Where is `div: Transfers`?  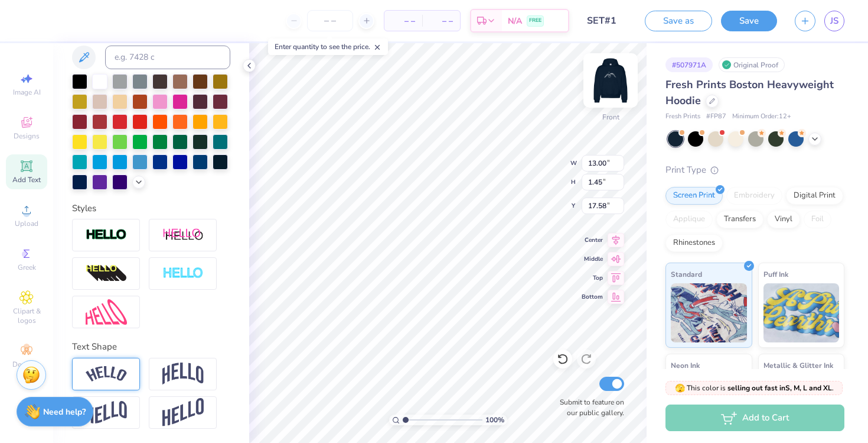
div: Transfers is located at coordinates (740, 219).